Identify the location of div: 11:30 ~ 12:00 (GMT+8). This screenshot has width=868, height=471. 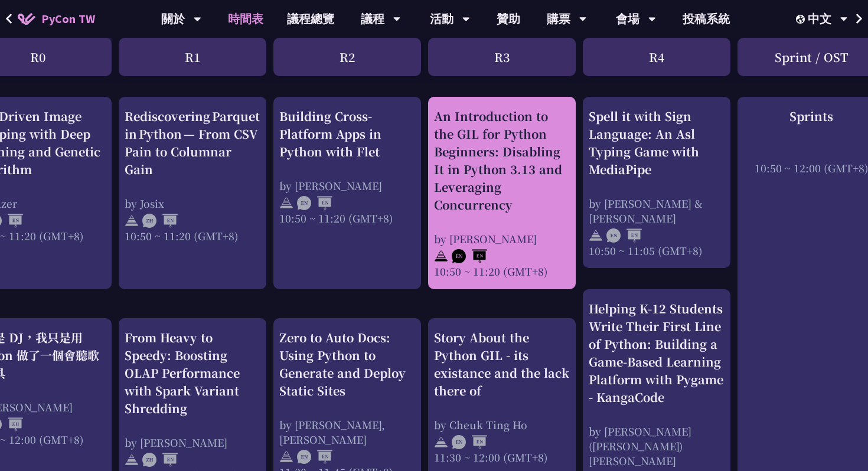
(501, 457).